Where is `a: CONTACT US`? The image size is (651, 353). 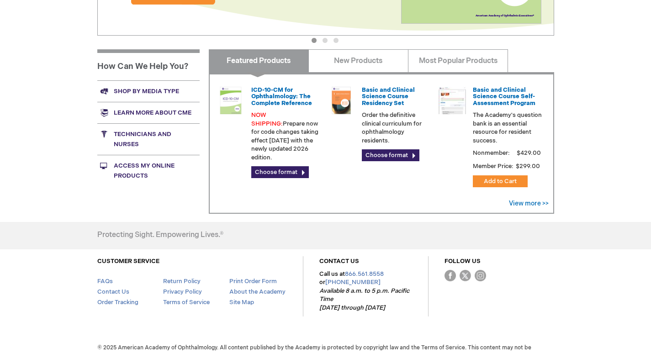
a: CONTACT US is located at coordinates (339, 261).